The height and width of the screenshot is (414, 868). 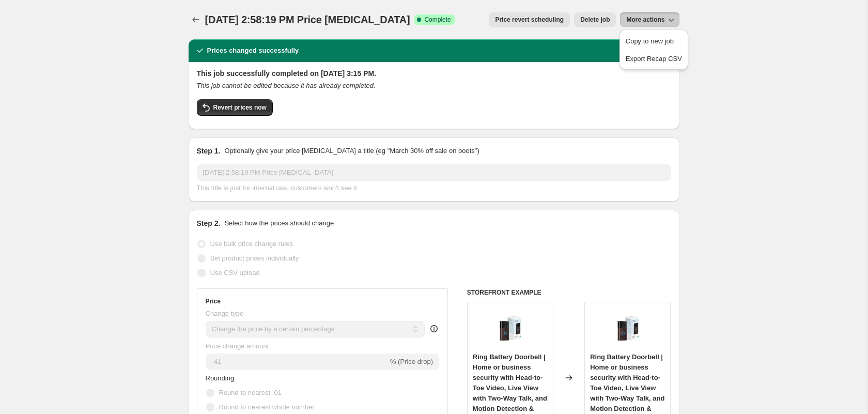 What do you see at coordinates (654, 41) in the screenshot?
I see `button: Copy to new job` at bounding box center [654, 41].